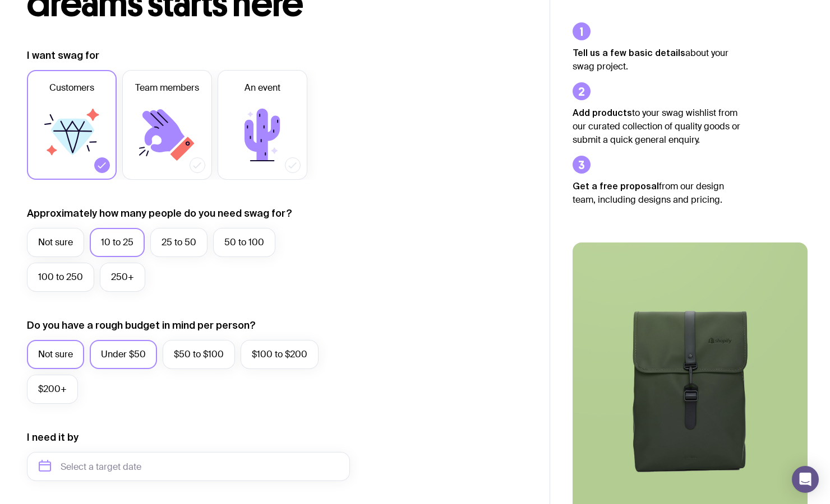 The width and height of the screenshot is (830, 504). What do you see at coordinates (656, 59) in the screenshot?
I see `p: about your swag project.` at bounding box center [656, 59].